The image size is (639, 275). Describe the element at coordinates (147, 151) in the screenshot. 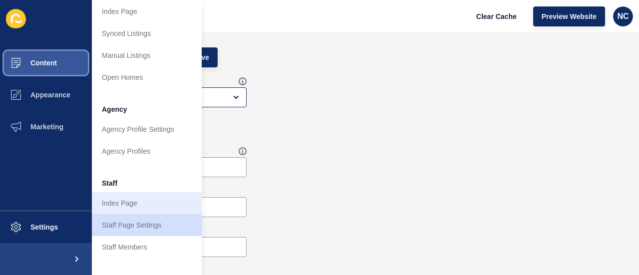

I see `a: Agency Profiles` at that location.